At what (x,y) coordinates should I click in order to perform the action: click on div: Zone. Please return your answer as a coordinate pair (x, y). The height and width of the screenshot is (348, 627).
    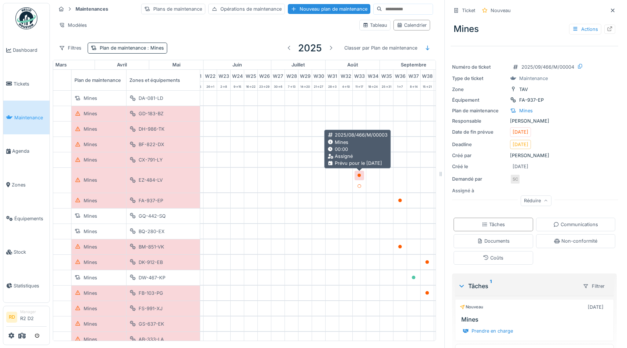
    Looking at the image, I should click on (480, 89).